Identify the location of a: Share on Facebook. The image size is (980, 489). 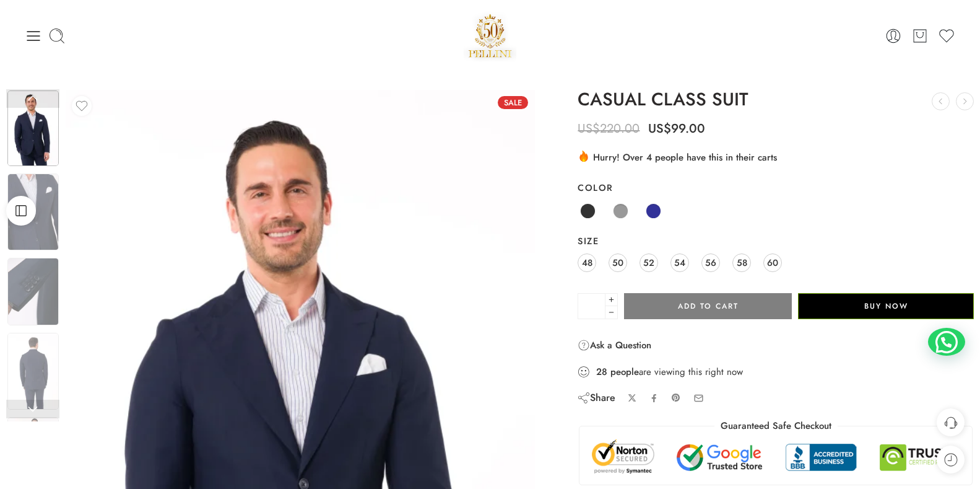
(654, 398).